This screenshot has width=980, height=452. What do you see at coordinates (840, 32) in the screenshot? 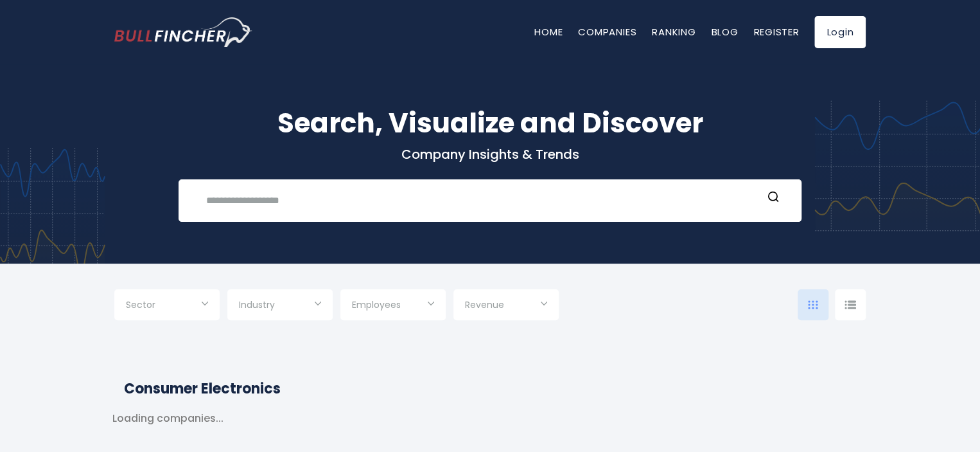
I see `a: Login` at bounding box center [840, 32].